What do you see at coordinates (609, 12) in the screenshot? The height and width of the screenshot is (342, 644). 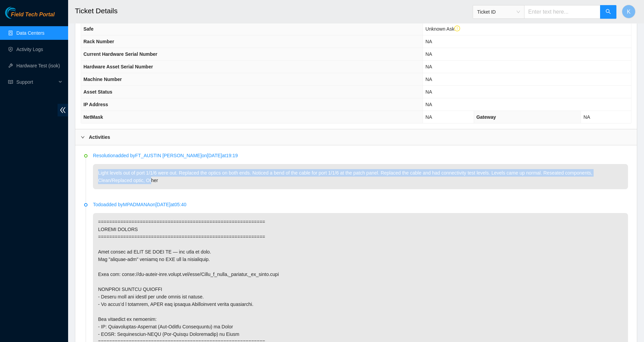 I see `span: search` at bounding box center [609, 12].